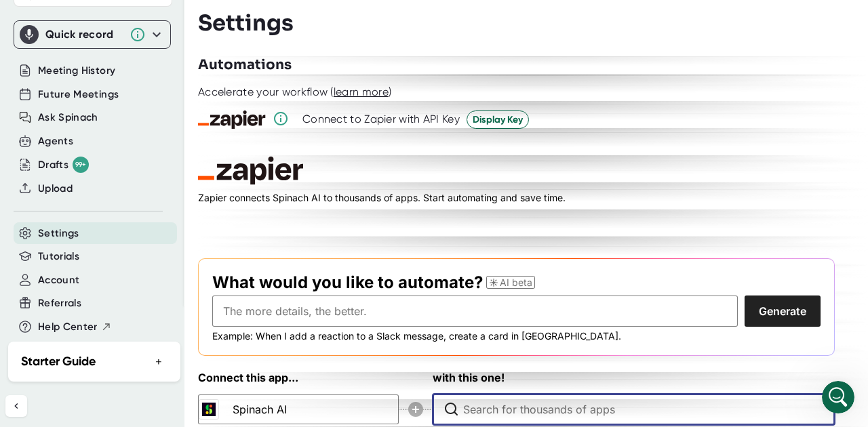  Describe the element at coordinates (80, 165) in the screenshot. I see `div: 99+` at that location.